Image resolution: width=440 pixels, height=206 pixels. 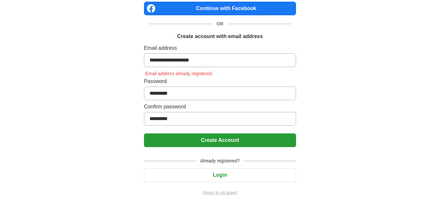 What do you see at coordinates (220, 24) in the screenshot?
I see `span: OR` at bounding box center [220, 24].